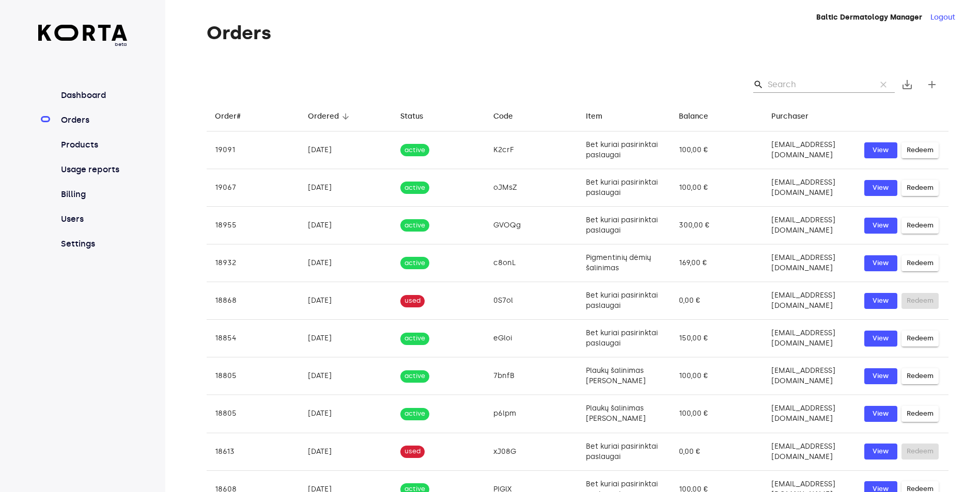  Describe the element at coordinates (624, 263) in the screenshot. I see `td: Pigmentinių dėmių šalinimas` at that location.